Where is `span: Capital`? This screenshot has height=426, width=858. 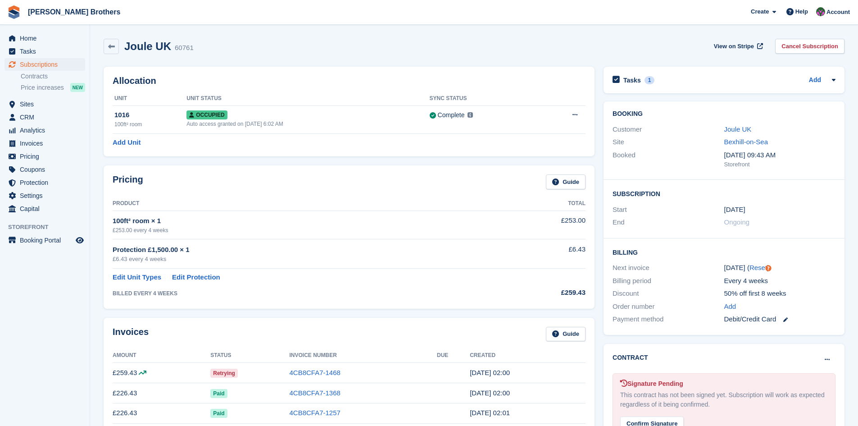
span: Capital is located at coordinates (47, 209).